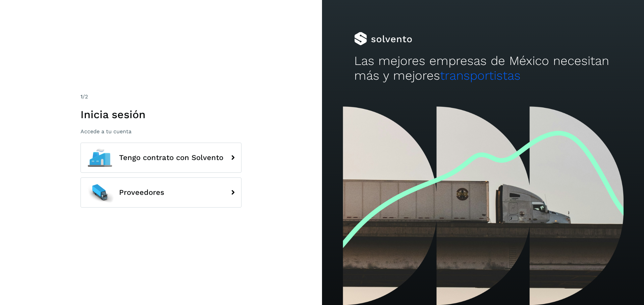  Describe the element at coordinates (161, 158) in the screenshot. I see `button: Tengo contrato con Solvento` at that location.